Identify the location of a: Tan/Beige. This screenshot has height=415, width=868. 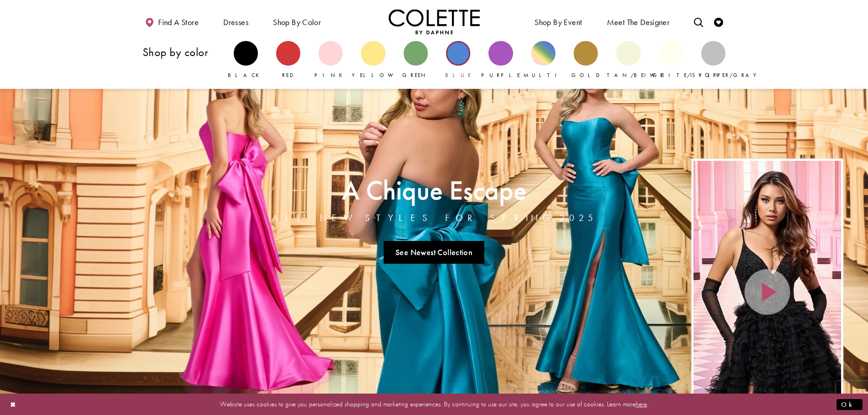
(628, 60).